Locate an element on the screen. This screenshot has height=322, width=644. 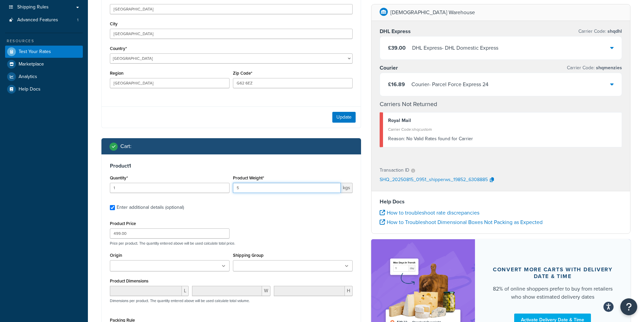
label: Origin is located at coordinates (116, 255).